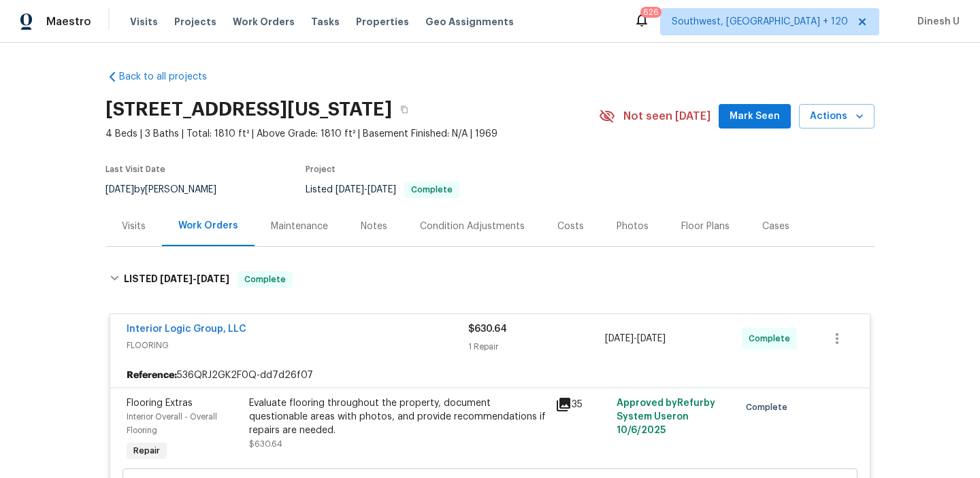 The width and height of the screenshot is (980, 478). I want to click on span: 10/6/2025, so click(641, 431).